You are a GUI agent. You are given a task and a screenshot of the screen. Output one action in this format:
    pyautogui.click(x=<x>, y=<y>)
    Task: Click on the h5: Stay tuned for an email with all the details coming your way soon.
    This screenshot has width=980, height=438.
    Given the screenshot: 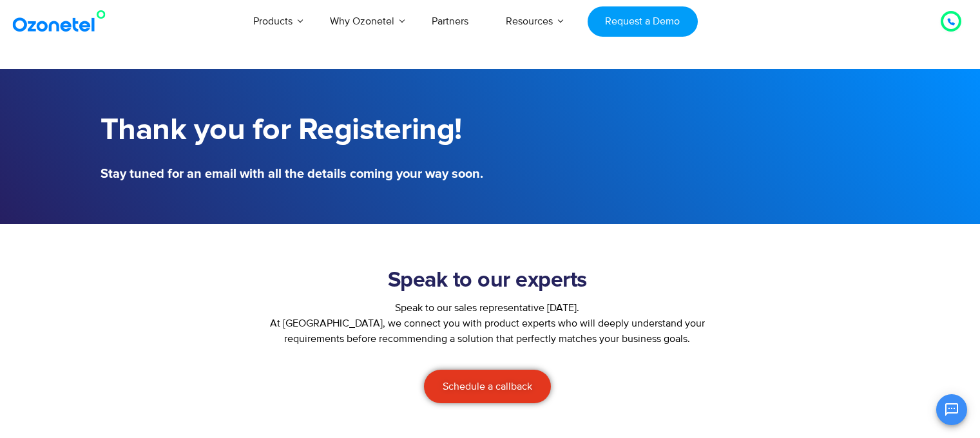 What is the action you would take?
    pyautogui.click(x=292, y=174)
    